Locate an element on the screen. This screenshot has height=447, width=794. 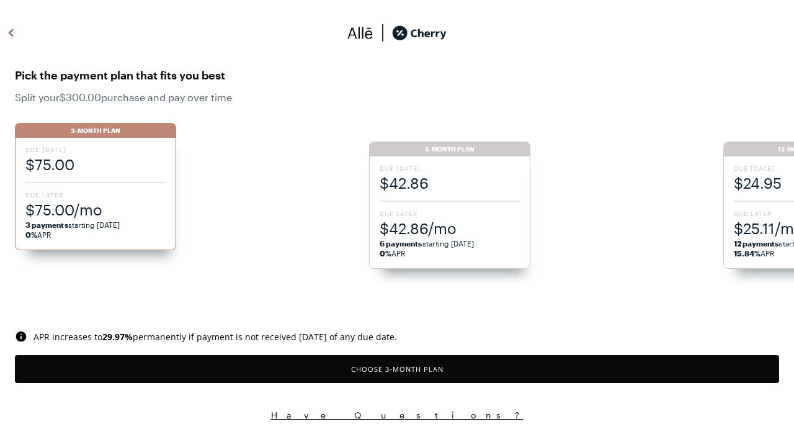
button: Choose 3-Month Plan is located at coordinates (397, 368).